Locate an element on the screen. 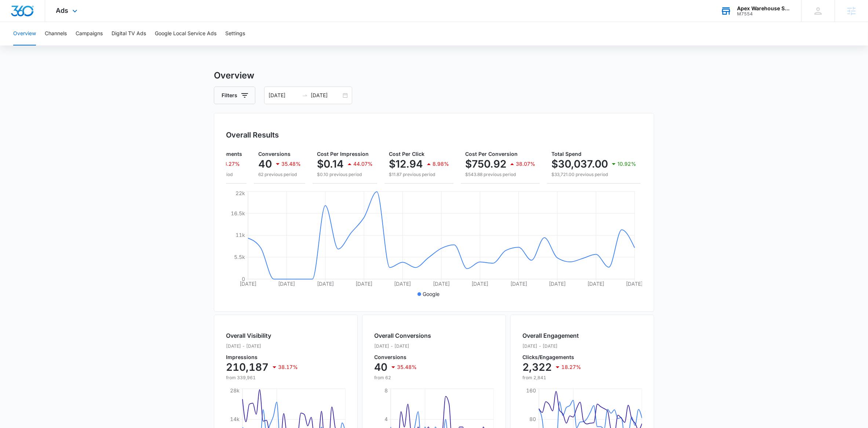 The width and height of the screenshot is (868, 428). button: Campaigns is located at coordinates (89, 34).